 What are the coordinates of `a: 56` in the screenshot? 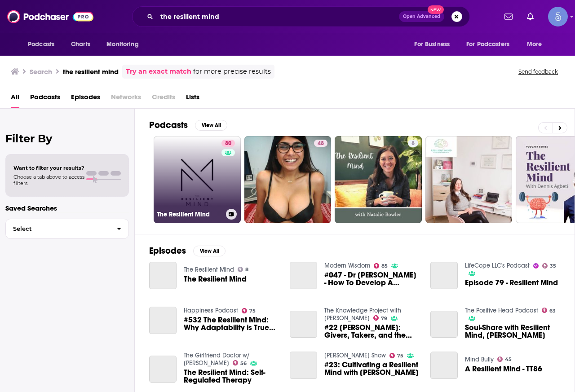 It's located at (240, 363).